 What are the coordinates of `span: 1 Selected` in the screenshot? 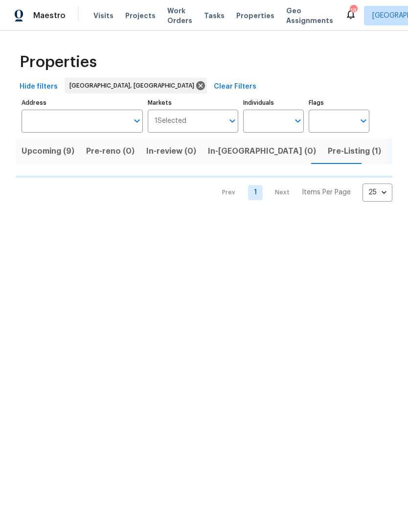 It's located at (170, 121).